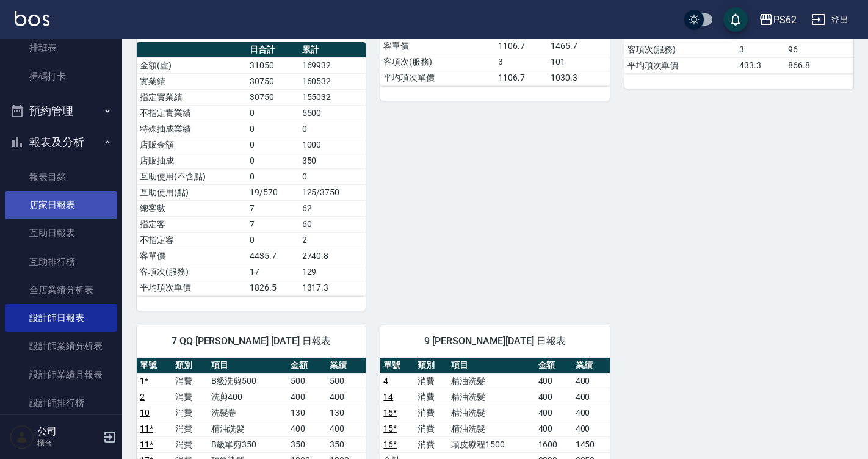 Image resolution: width=868 pixels, height=459 pixels. Describe the element at coordinates (272, 65) in the screenshot. I see `td: 31050` at that location.